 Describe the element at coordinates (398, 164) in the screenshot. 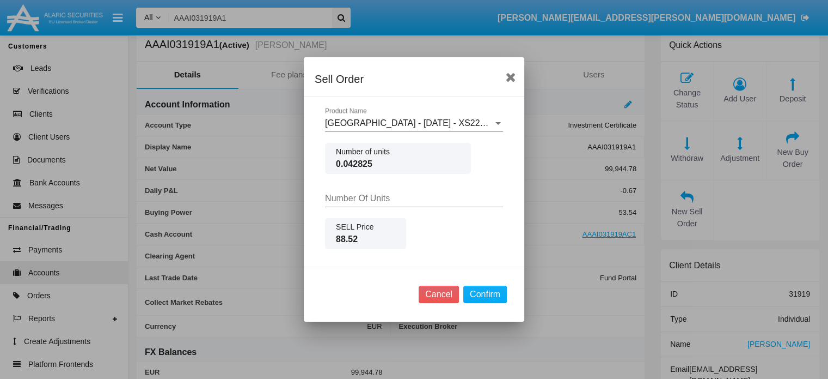

I see `span: 0.042825` at that location.